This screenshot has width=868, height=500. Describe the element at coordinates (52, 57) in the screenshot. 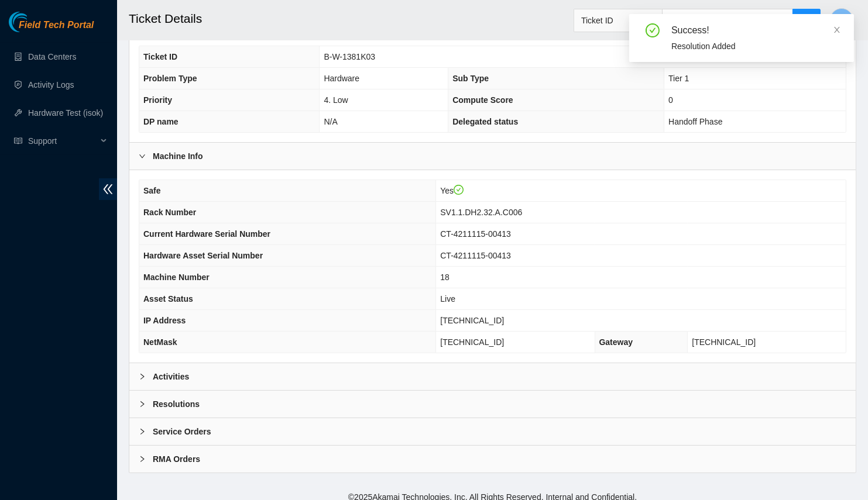

I see `a: Data Centers` at that location.